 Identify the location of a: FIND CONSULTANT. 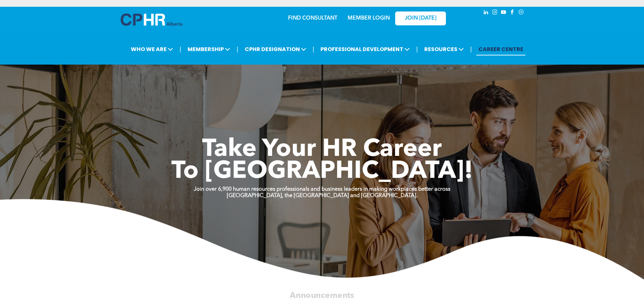
(313, 18).